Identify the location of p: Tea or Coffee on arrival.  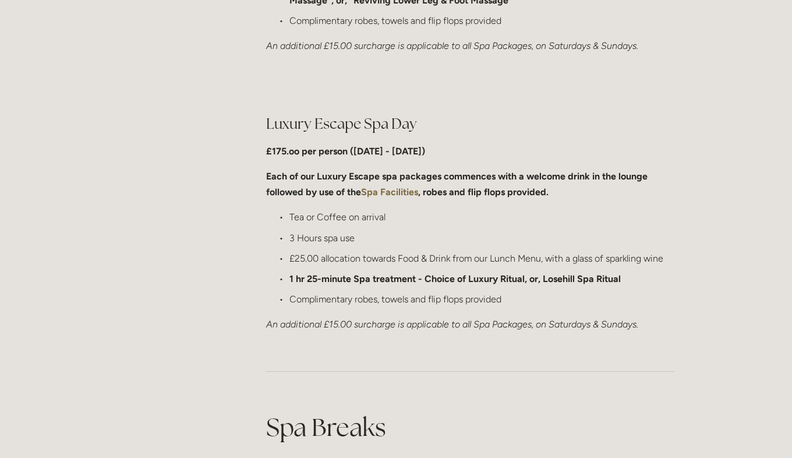
(482, 217).